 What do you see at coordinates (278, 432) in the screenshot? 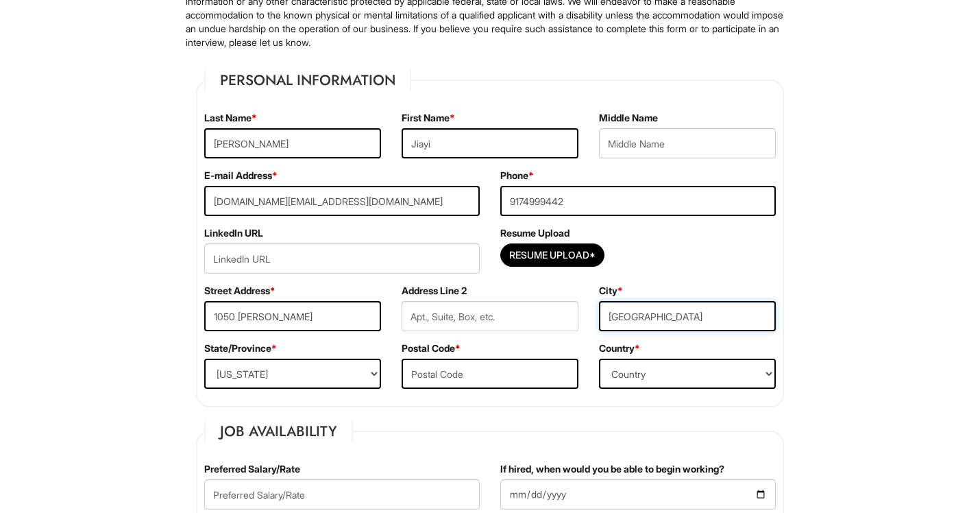
I see `legend: Job Availability` at bounding box center [278, 432].